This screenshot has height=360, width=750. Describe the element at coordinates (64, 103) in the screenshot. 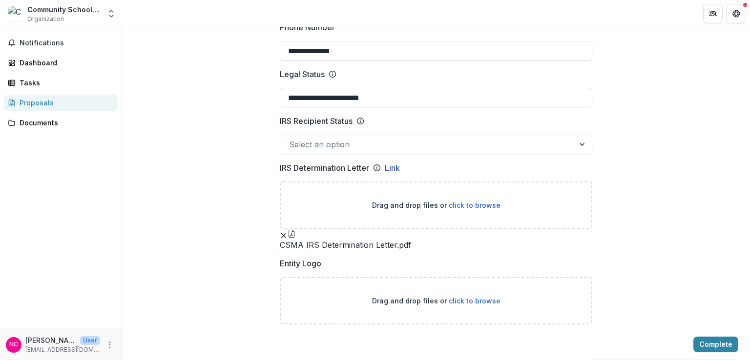

I see `div: Proposals` at that location.